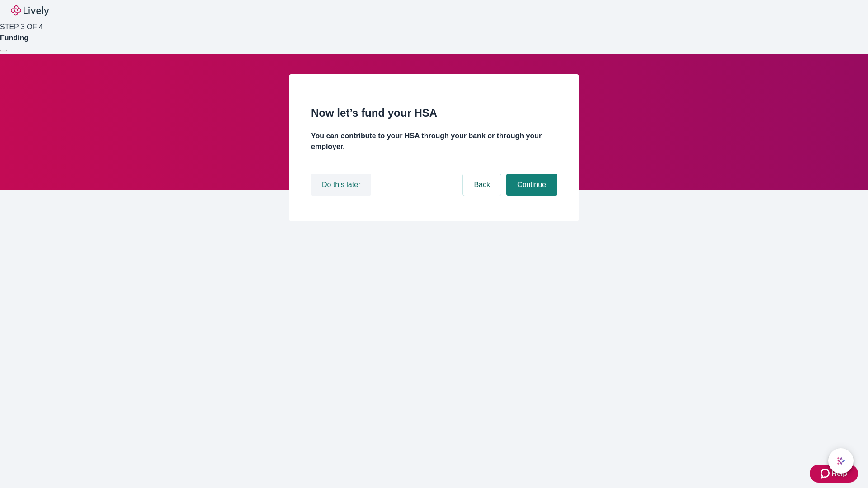 Image resolution: width=868 pixels, height=488 pixels. Describe the element at coordinates (841, 461) in the screenshot. I see `svg: Lively AI Assistant` at that location.